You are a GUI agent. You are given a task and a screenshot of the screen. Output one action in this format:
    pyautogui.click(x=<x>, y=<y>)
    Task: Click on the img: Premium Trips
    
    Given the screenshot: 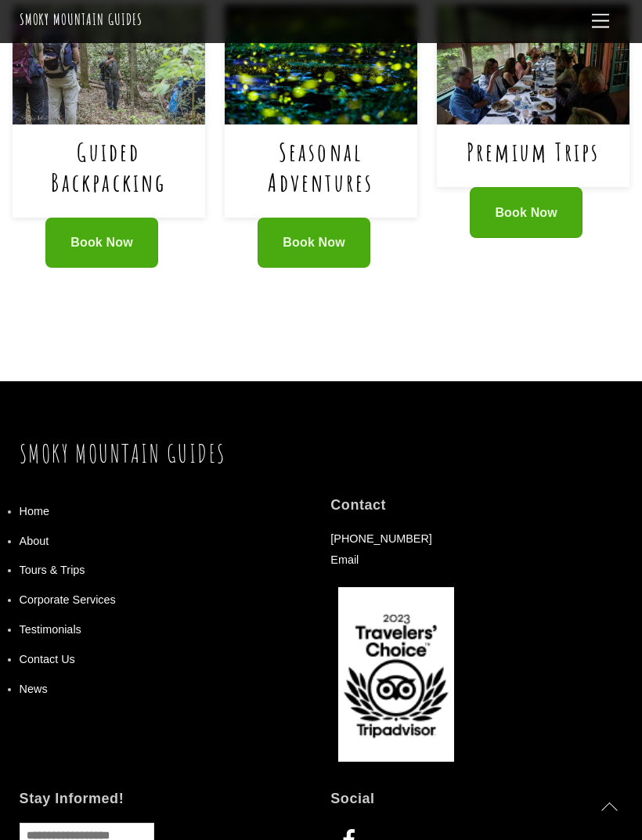 What is the action you would take?
    pyautogui.click(x=533, y=65)
    